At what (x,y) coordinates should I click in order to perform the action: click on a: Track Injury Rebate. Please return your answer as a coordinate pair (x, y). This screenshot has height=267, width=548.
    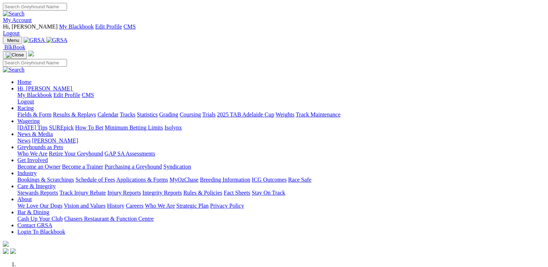
    Looking at the image, I should click on (83, 193).